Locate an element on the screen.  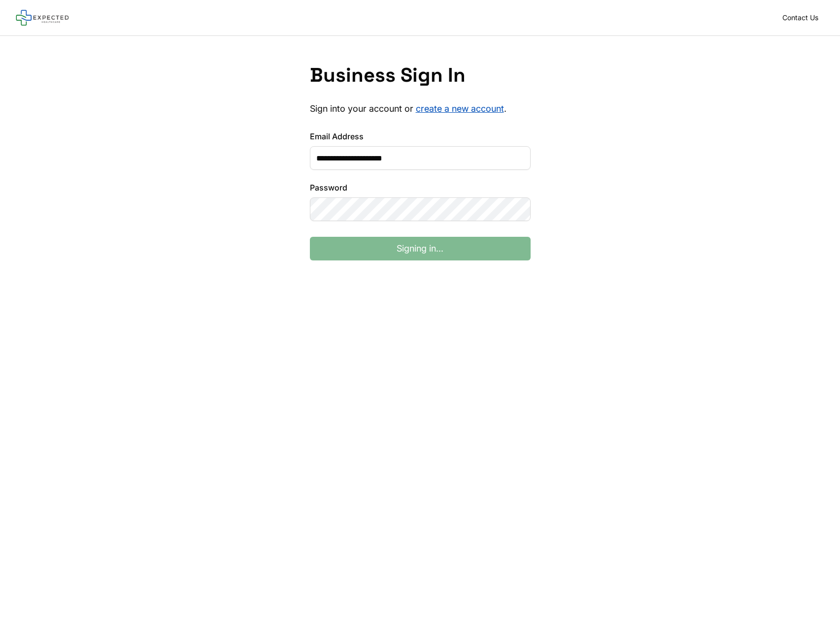
label: Password is located at coordinates (420, 188).